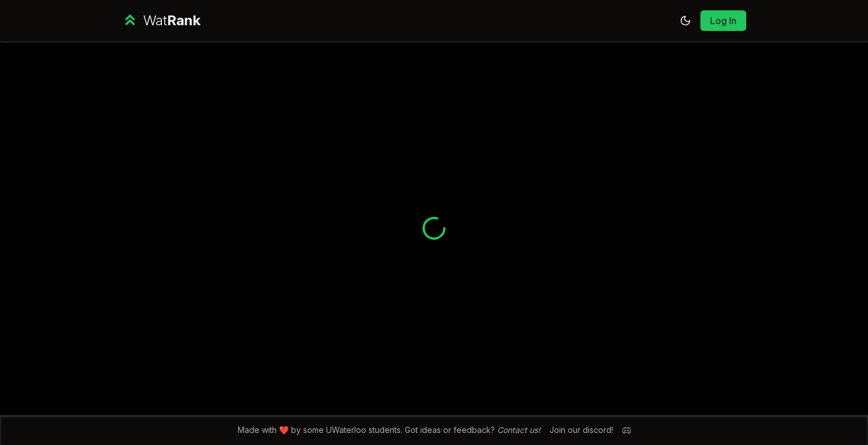 The width and height of the screenshot is (868, 445). What do you see at coordinates (723, 21) in the screenshot?
I see `a: Log In` at bounding box center [723, 21].